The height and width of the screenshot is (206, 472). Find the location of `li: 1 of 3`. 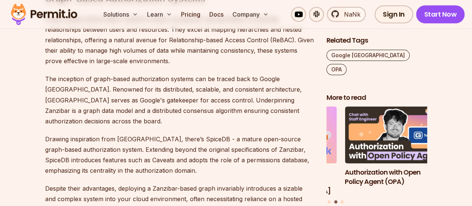

li: 1 of 3 is located at coordinates (287, 151).